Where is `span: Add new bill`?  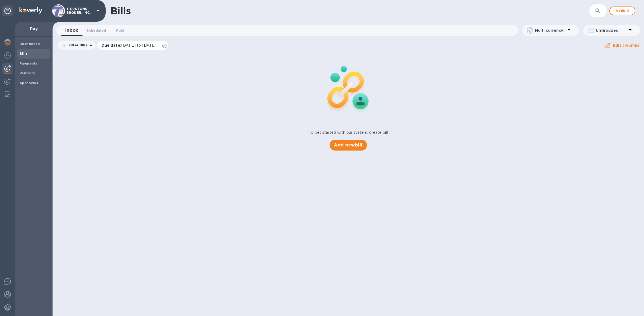
span: Add new bill is located at coordinates (348, 145).